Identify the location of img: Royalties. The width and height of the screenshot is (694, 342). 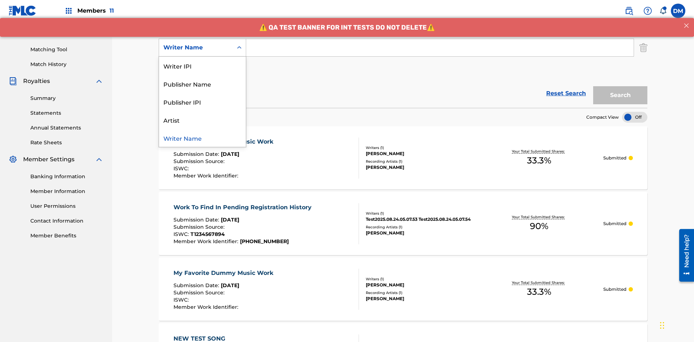
(13, 81).